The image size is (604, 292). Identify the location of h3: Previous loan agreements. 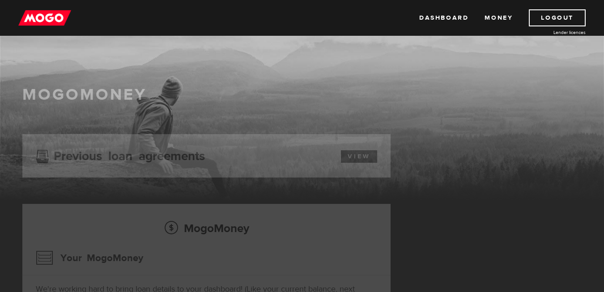
(120, 155).